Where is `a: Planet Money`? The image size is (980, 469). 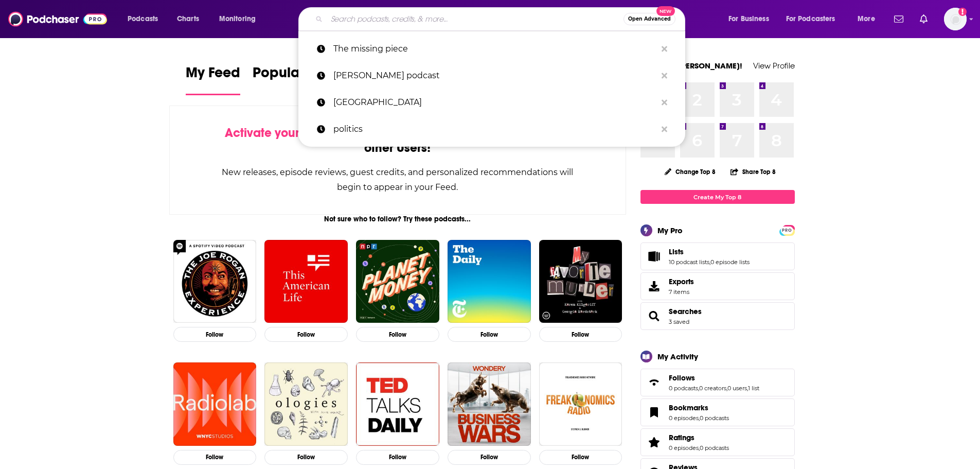
a: Planet Money is located at coordinates (398, 282).